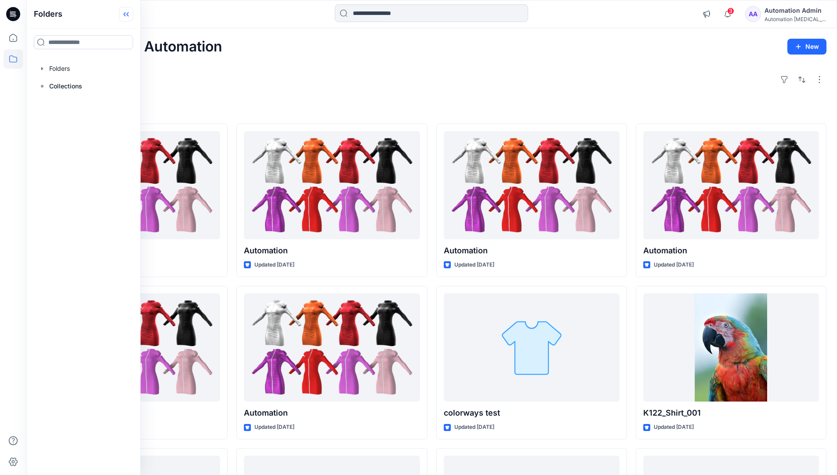 This screenshot has height=475, width=837. Describe the element at coordinates (532, 347) in the screenshot. I see `a: colorways test` at that location.